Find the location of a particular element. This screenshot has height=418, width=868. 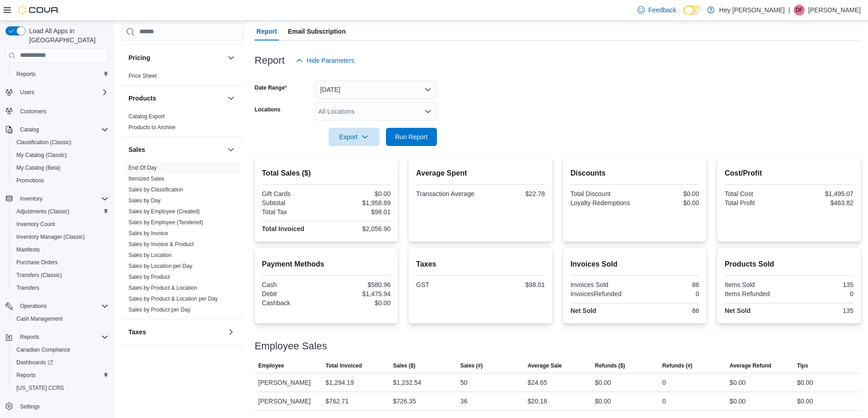

div: Items Sold is located at coordinates (756, 285).